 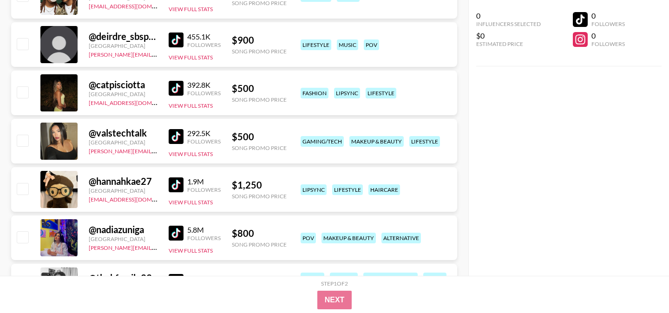 I want to click on div: @ thekfamily33, so click(x=123, y=278).